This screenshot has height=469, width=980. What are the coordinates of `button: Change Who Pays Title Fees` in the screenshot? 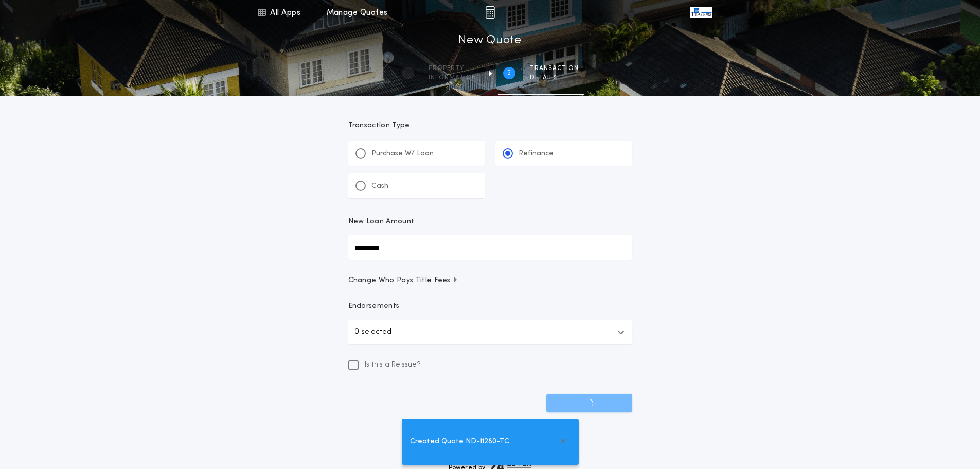 It's located at (490, 280).